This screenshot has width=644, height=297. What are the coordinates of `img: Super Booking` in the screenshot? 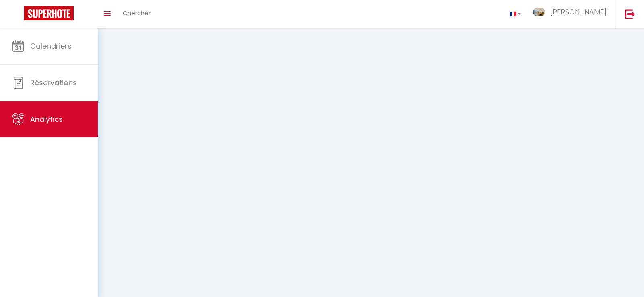 It's located at (49, 13).